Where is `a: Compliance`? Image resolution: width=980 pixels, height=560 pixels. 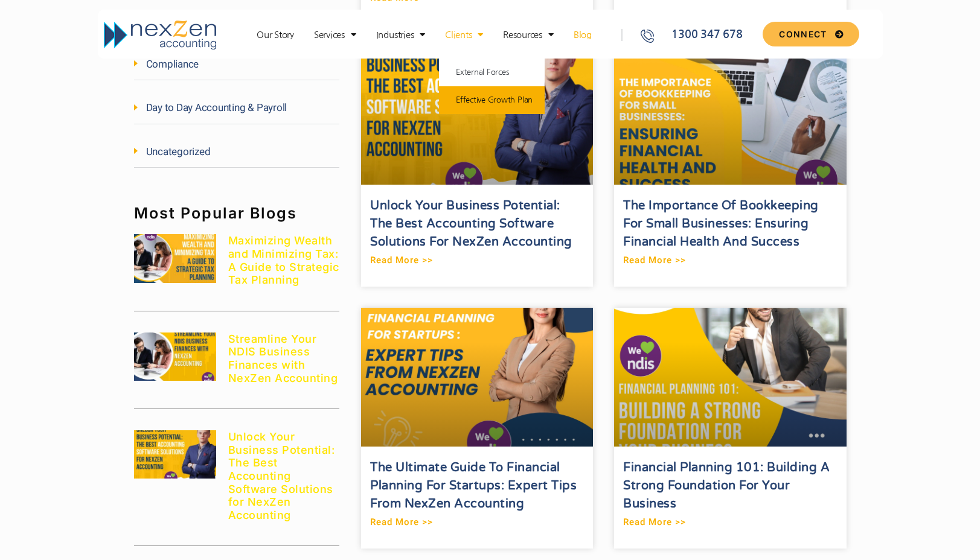 a: Compliance is located at coordinates (167, 64).